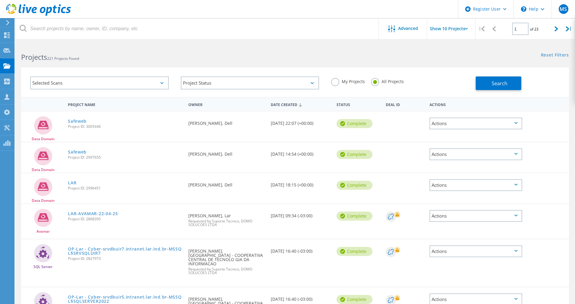  Describe the element at coordinates (534, 29) in the screenshot. I see `span: of 23` at that location.